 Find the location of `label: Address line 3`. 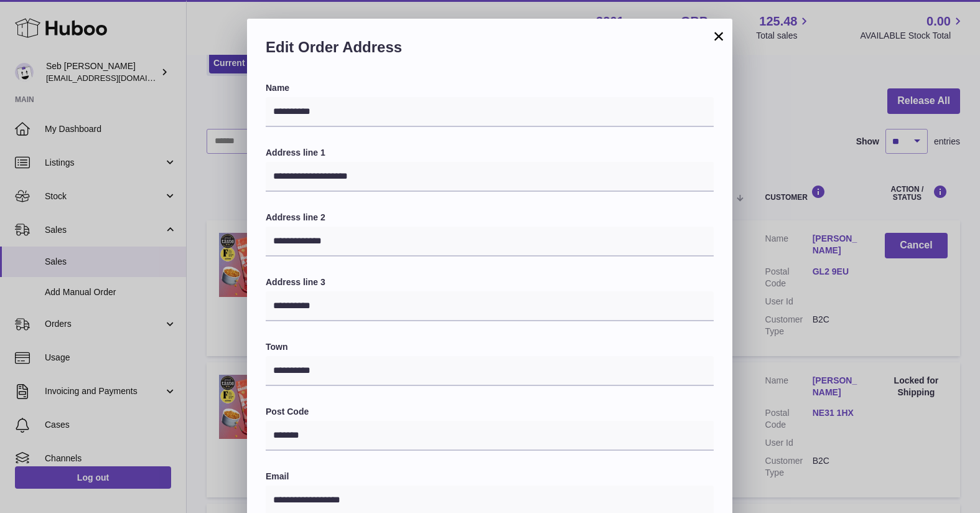

label: Address line 3 is located at coordinates (490, 282).